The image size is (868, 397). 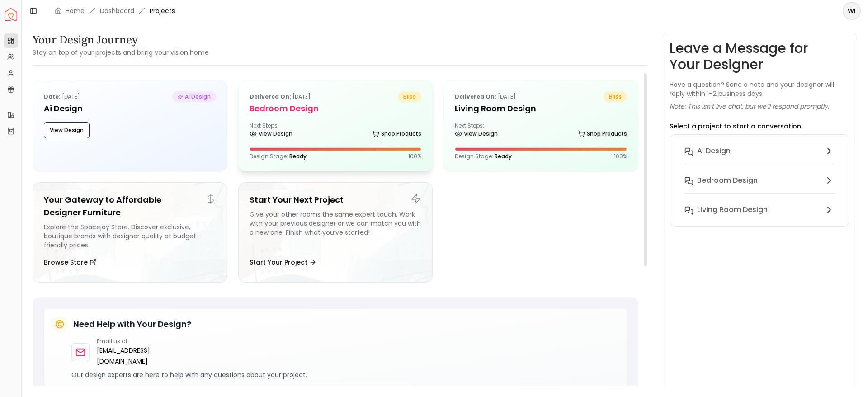 I want to click on a: Start Your Next ProjectGive your other rooms the same expert touch. Work with your previous desig..., so click(x=335, y=233).